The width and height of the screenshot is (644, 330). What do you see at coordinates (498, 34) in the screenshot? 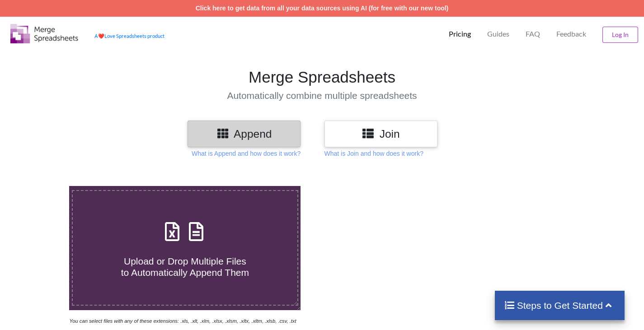
I see `p: Guides` at bounding box center [498, 34].